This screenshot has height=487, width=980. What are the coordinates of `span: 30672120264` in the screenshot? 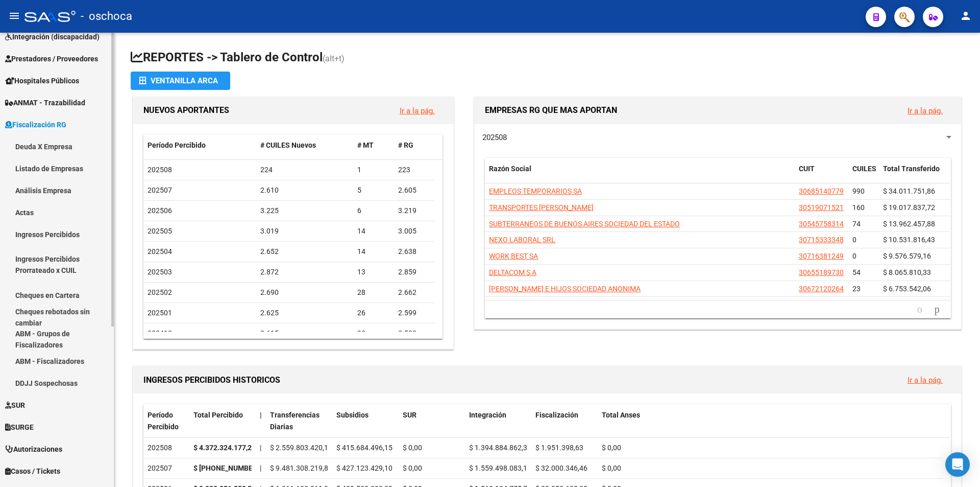 It's located at (822, 289).